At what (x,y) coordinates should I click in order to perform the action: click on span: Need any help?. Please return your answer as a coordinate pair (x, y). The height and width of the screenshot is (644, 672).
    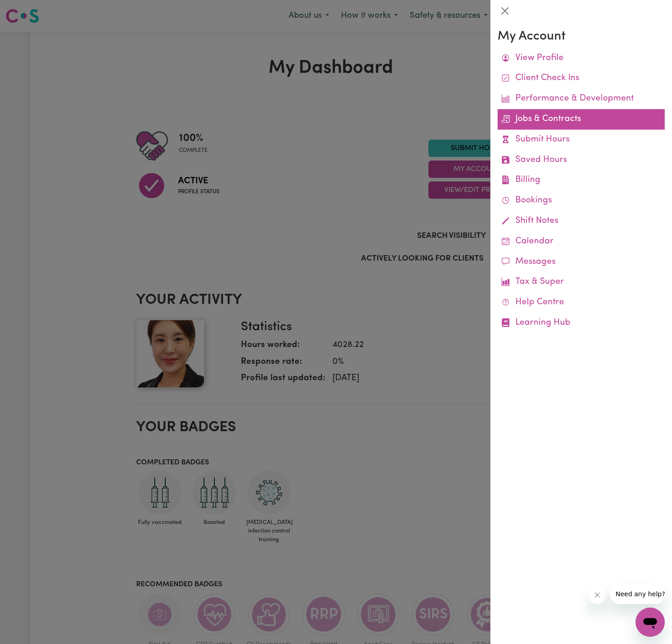
    Looking at the image, I should click on (30, 10).